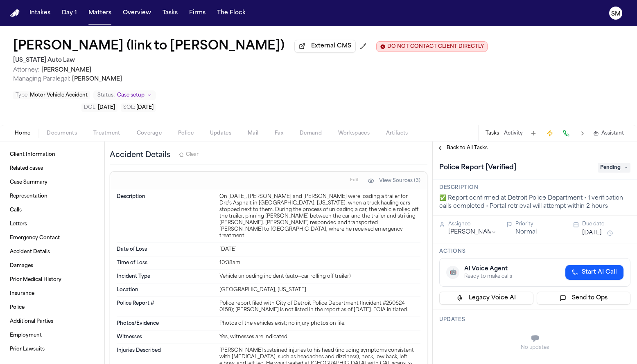  Describe the element at coordinates (52, 280) in the screenshot. I see `a: Prior Medical History` at that location.